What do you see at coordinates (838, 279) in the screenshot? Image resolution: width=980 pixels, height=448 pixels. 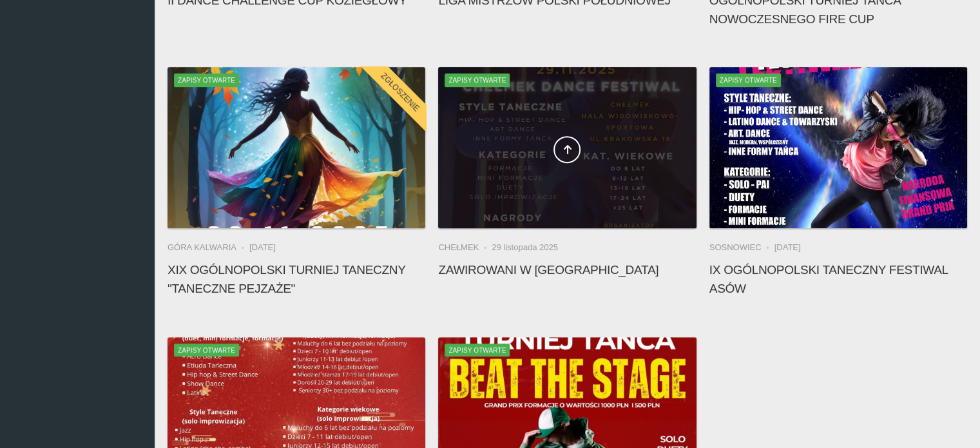 I see `h4: IX Ogólnopolski Taneczny Festiwal Asów` at bounding box center [838, 279].